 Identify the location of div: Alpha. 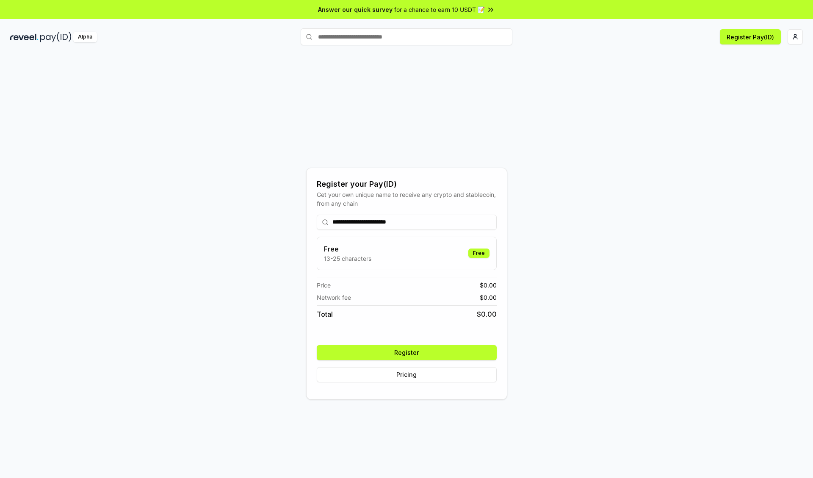
(85, 37).